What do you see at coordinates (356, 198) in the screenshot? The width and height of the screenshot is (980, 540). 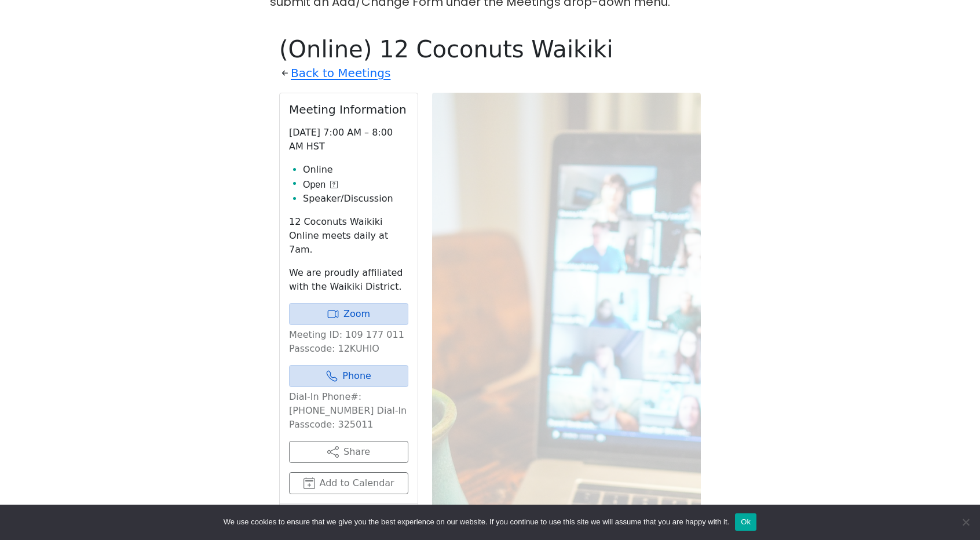 I see `li: Speaker/Discussion` at bounding box center [356, 198].